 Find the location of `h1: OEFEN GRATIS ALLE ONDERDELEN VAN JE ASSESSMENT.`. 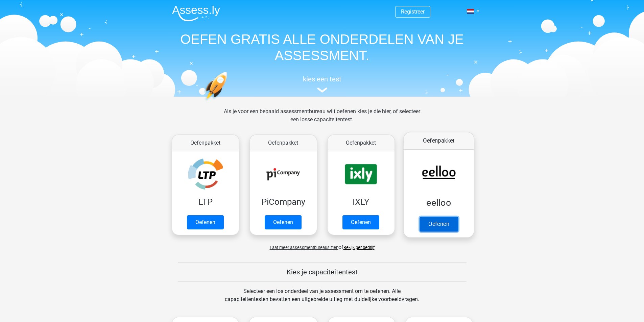

h1: OEFEN GRATIS ALLE ONDERDELEN VAN JE ASSESSMENT. is located at coordinates (322, 47).